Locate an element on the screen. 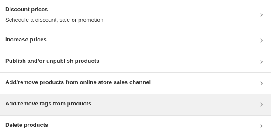 The width and height of the screenshot is (271, 136). p: Schedule a discount, sale or promotion is located at coordinates (54, 20).